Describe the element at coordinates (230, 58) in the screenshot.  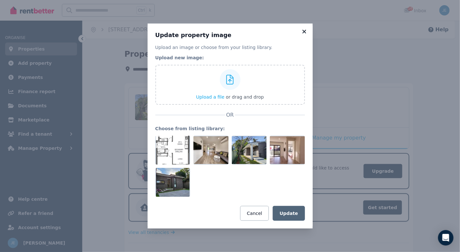
I see `legend: Upload new image:` at that location.